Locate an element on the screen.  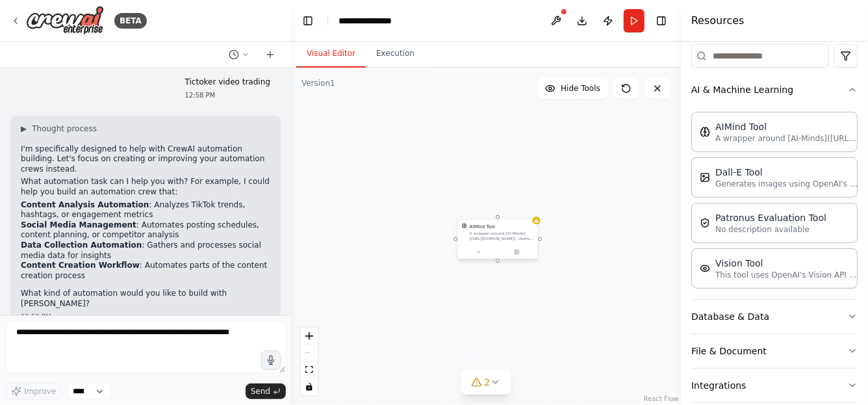
strong: Content Analysis Automation is located at coordinates (84, 205).